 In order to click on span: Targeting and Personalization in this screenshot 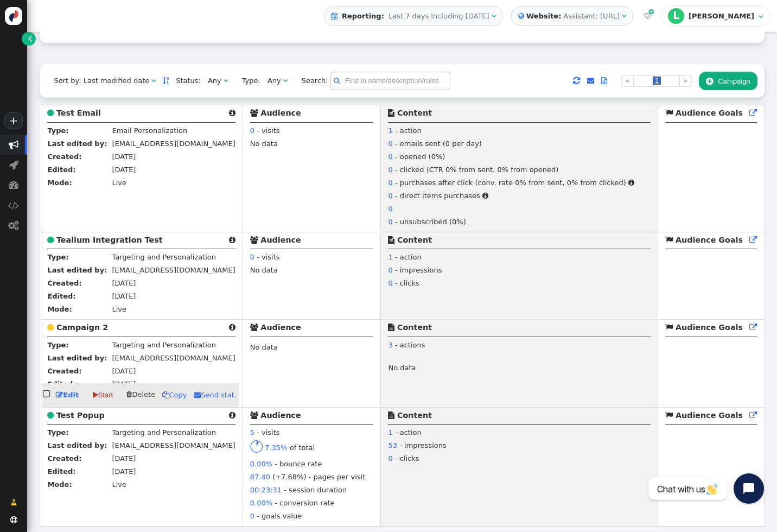, I will do `click(164, 345)`.